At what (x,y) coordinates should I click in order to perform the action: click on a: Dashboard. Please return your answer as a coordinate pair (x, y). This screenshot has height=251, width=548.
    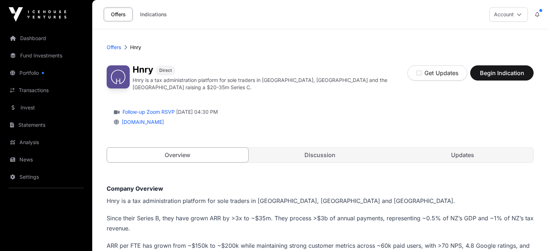
    Looking at the image, I should click on (46, 38).